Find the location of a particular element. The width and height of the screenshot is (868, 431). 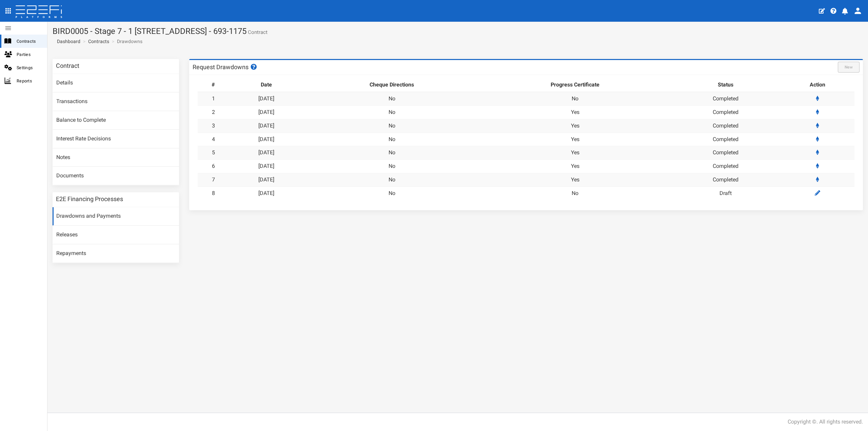

th: Cheque Directions is located at coordinates (392, 85).